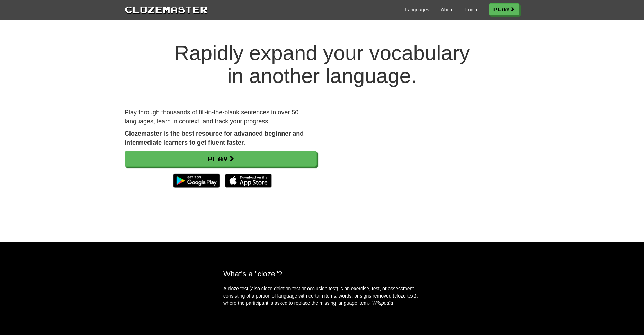  Describe the element at coordinates (196, 181) in the screenshot. I see `img: Get it on Google Play` at that location.